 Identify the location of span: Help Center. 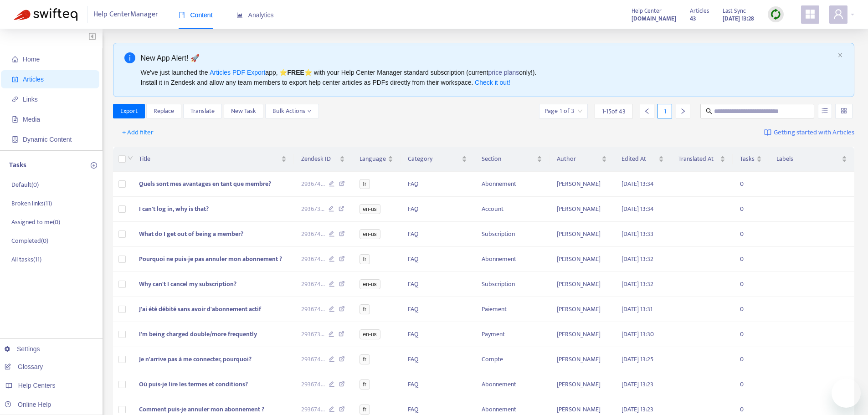
(646, 11).